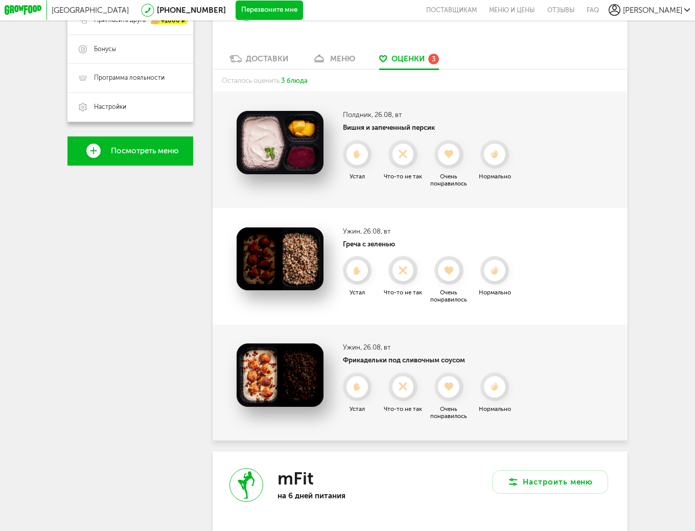 The height and width of the screenshot is (531, 695). What do you see at coordinates (430, 127) in the screenshot?
I see `h4: Вишня и запеченный персик` at bounding box center [430, 127].